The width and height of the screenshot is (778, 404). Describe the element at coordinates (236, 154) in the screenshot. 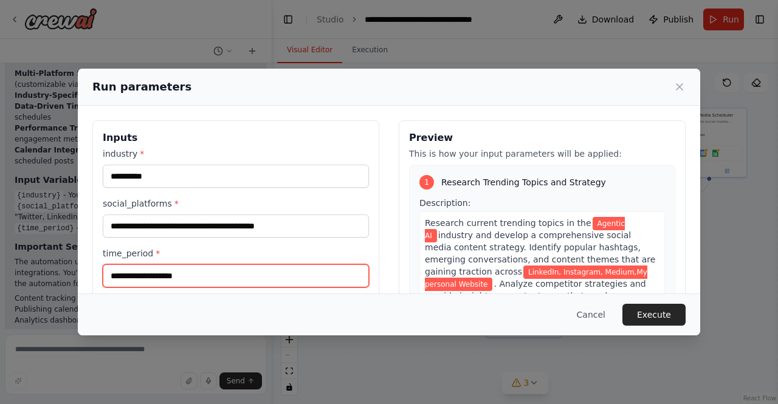

I see `label: industry` at that location.